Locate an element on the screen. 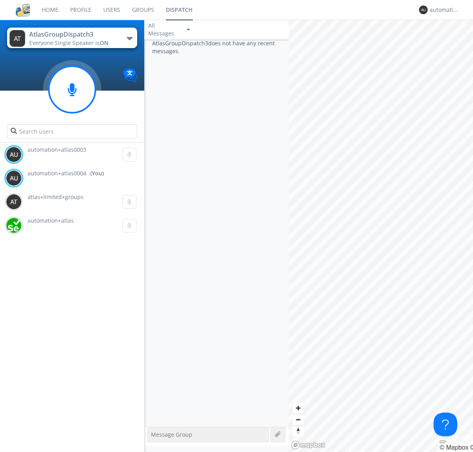 This screenshot has width=473, height=452. div: automation+atlas0004 is located at coordinates (444, 10).